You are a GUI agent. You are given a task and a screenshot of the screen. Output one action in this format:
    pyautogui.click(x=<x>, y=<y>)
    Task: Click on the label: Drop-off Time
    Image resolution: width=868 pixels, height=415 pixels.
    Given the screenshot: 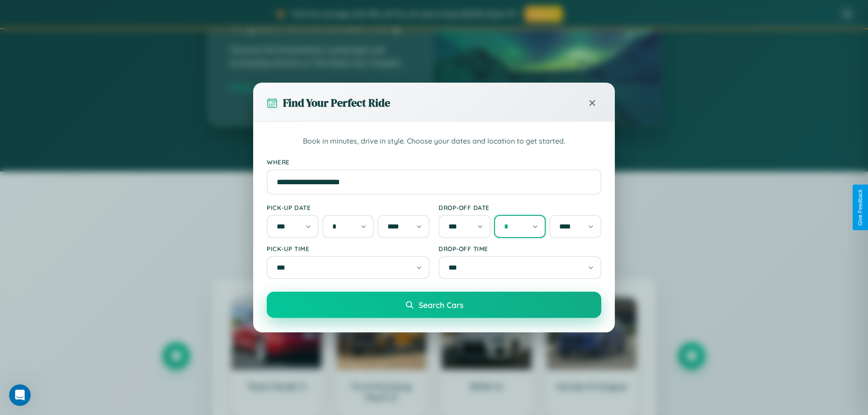 What is the action you would take?
    pyautogui.click(x=520, y=248)
    